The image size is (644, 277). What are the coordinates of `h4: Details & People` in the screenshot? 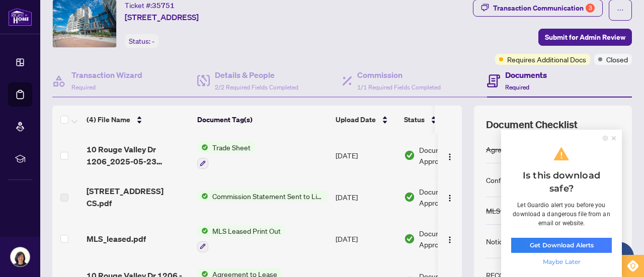 It's located at (256, 75).